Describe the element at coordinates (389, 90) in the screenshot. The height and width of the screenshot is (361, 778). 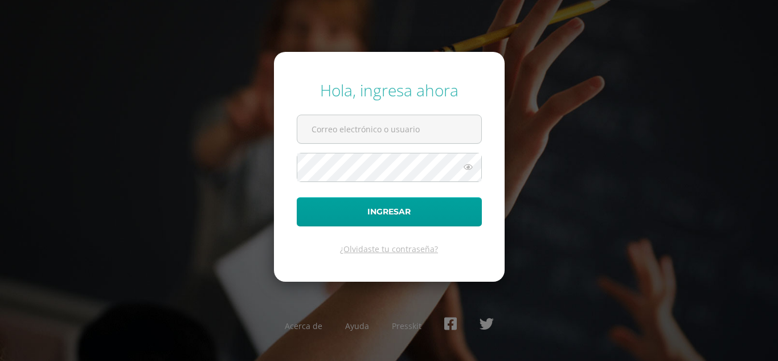
I see `div: Hola, ingresa ahora` at that location.